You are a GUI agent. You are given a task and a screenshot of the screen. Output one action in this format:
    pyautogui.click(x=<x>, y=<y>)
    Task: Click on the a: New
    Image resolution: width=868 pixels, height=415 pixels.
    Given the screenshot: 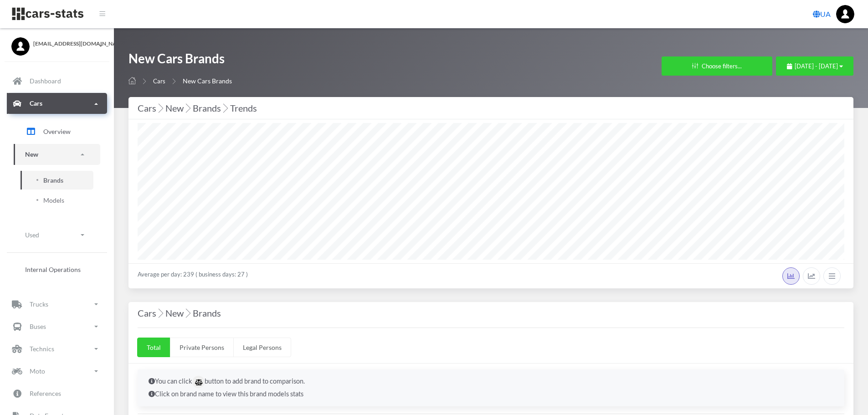 What is the action you would take?
    pyautogui.click(x=57, y=154)
    